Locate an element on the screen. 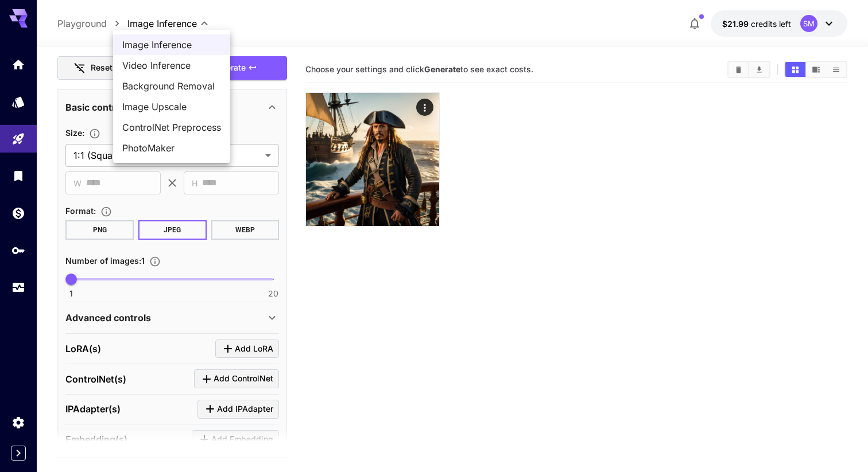  span: Video Inference is located at coordinates (172, 65).